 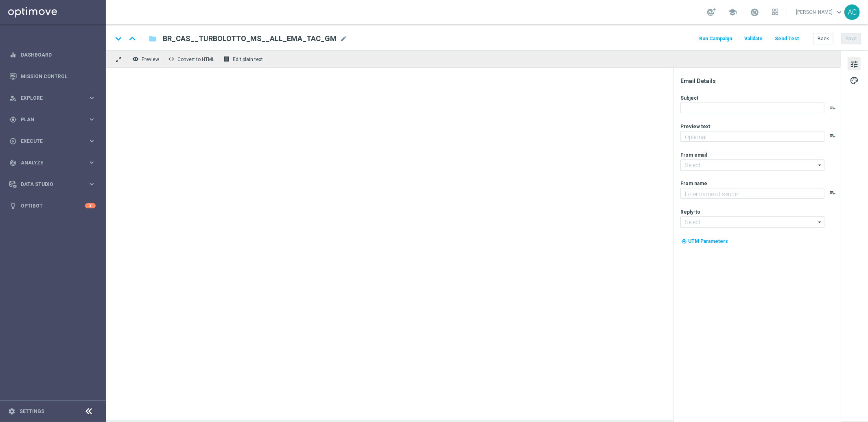 What do you see at coordinates (708, 241) in the screenshot?
I see `span: UTM Parameters` at bounding box center [708, 241].